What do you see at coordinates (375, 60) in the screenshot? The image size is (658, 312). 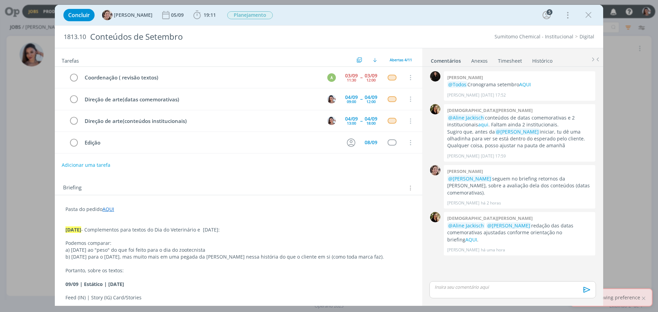 I see `img: arrow-down.svg` at bounding box center [375, 60].